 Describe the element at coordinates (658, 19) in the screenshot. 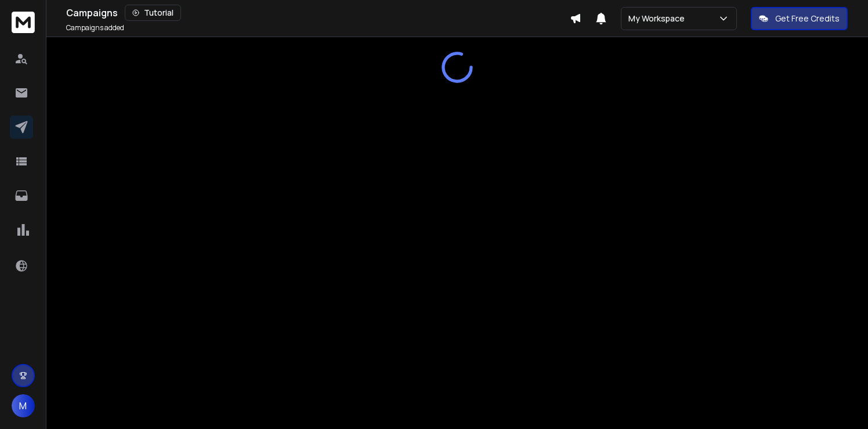

I see `p: My Workspace` at that location.